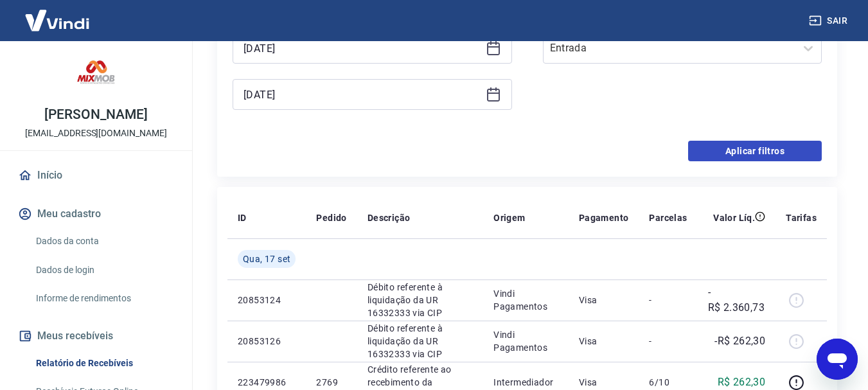  What do you see at coordinates (801, 218) in the screenshot?
I see `p: Tarifas` at bounding box center [801, 218].